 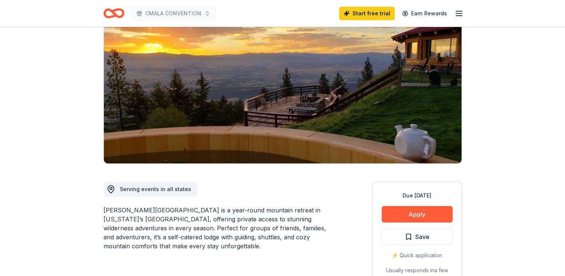 What do you see at coordinates (114, 13) in the screenshot?
I see `a: Home` at bounding box center [114, 13].